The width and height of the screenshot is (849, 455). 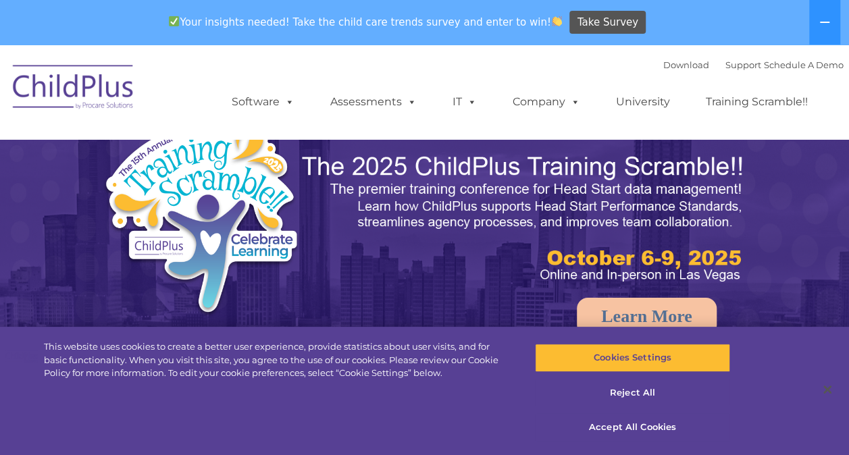 I want to click on a: IT, so click(x=465, y=102).